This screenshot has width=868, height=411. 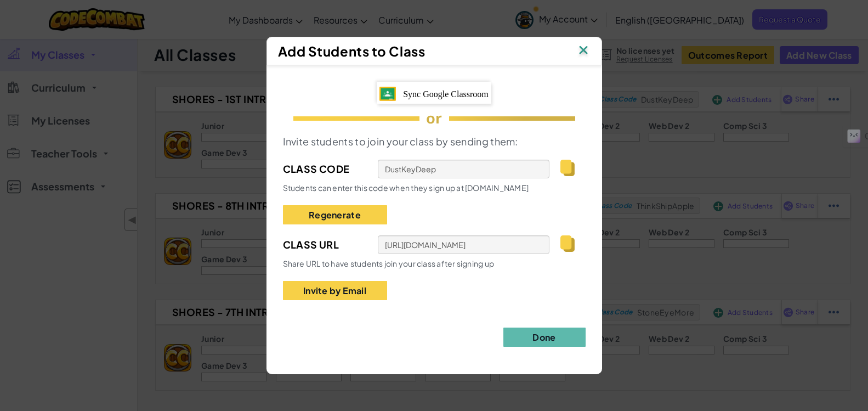 I want to click on button: Invite by Email, so click(x=335, y=290).